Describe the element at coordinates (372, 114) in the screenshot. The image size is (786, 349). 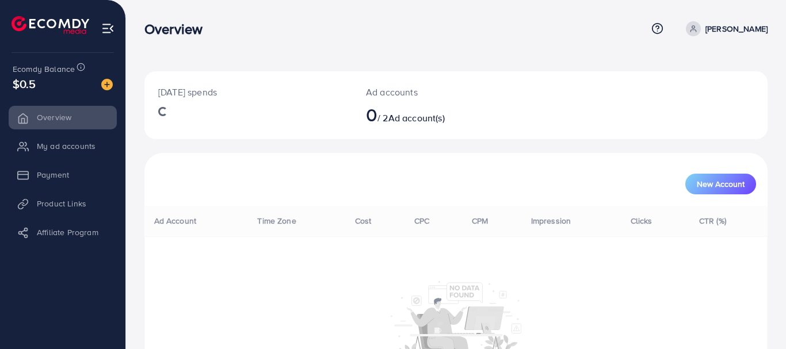
I see `span: 0` at that location.